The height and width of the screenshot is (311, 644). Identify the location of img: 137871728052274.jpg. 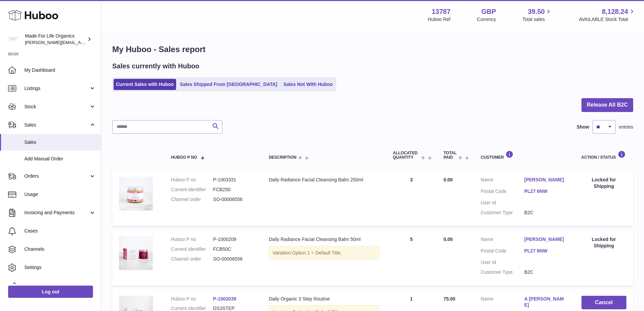
(136, 194).